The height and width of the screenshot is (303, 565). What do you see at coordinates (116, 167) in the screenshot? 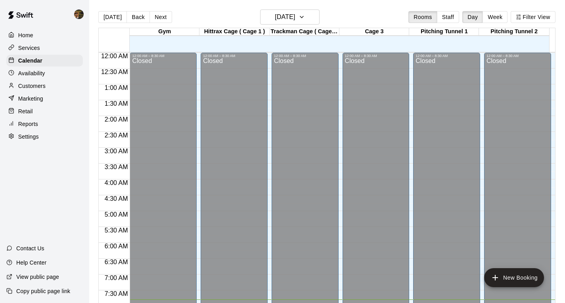
I see `span: 3:30 AM` at bounding box center [116, 167].